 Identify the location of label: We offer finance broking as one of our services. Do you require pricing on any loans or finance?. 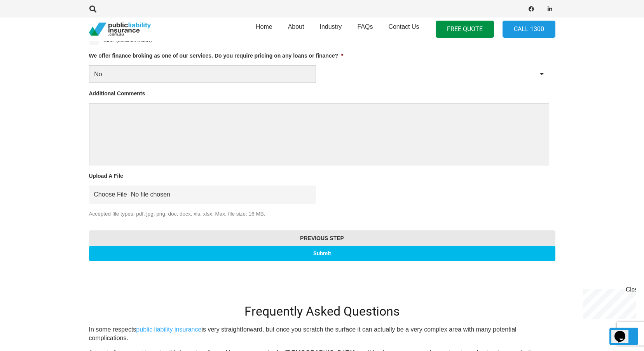
(216, 56).